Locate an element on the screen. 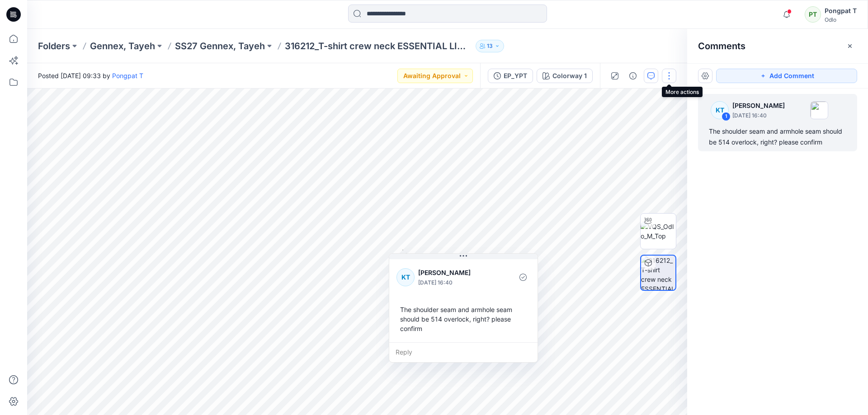 Image resolution: width=868 pixels, height=415 pixels. button: Details is located at coordinates (633, 76).